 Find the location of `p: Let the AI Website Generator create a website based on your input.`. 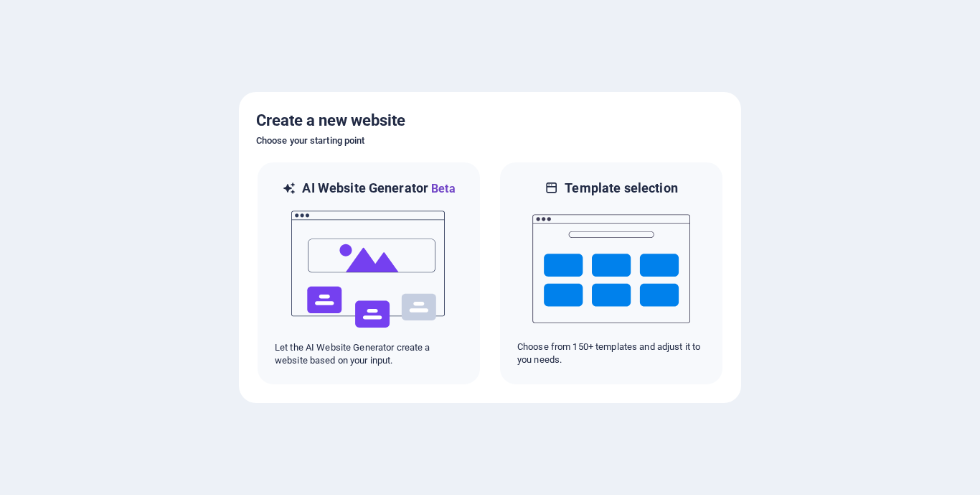

p: Let the AI Website Generator create a website based on your input. is located at coordinates (369, 354).